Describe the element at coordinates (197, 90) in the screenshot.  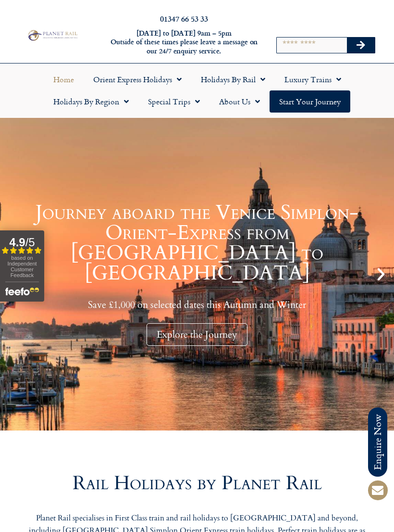
I see `nav: Menu` at that location.